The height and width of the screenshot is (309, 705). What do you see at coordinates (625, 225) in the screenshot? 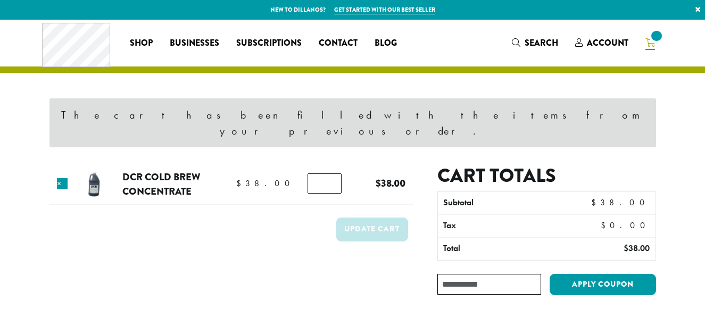
I see `bdi: 0.00` at bounding box center [625, 225].